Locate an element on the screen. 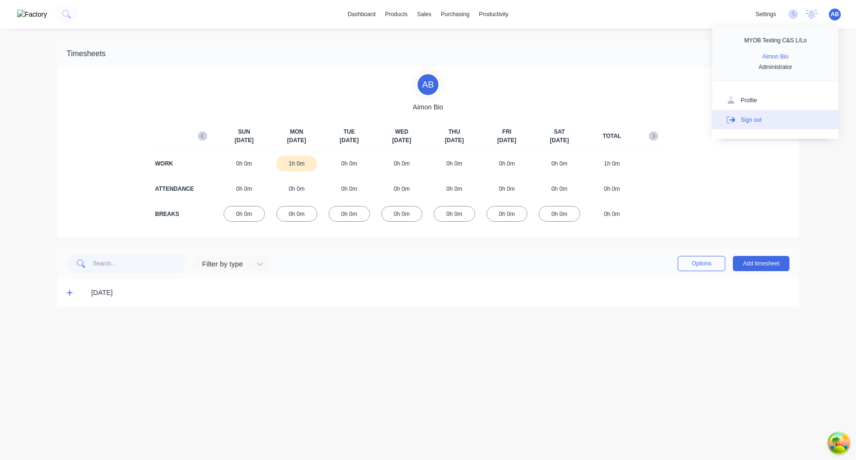 This screenshot has width=856, height=460. button: Options is located at coordinates (702, 264).